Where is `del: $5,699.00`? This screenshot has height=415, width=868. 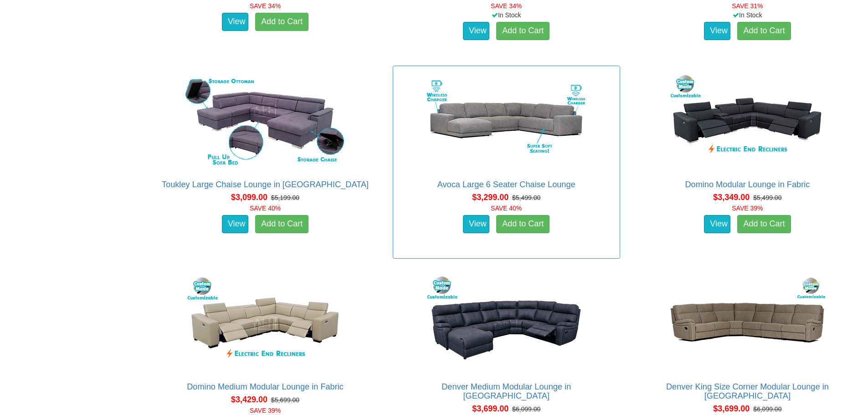
del: $5,699.00 is located at coordinates (285, 400).